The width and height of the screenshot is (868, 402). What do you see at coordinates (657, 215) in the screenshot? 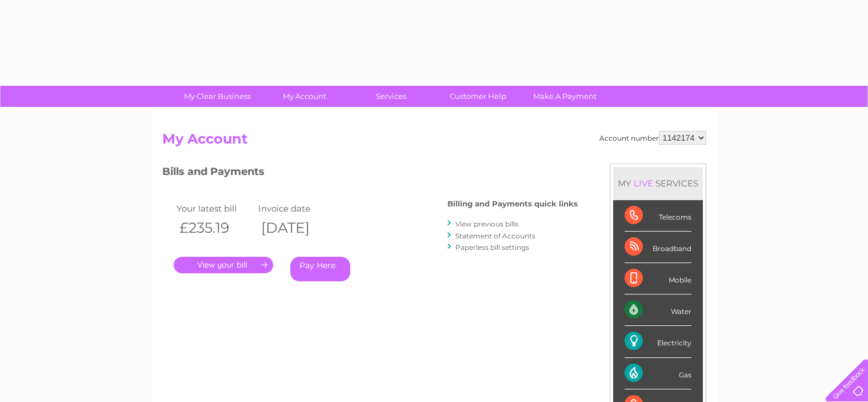
I see `div: Telecoms` at bounding box center [657, 215].